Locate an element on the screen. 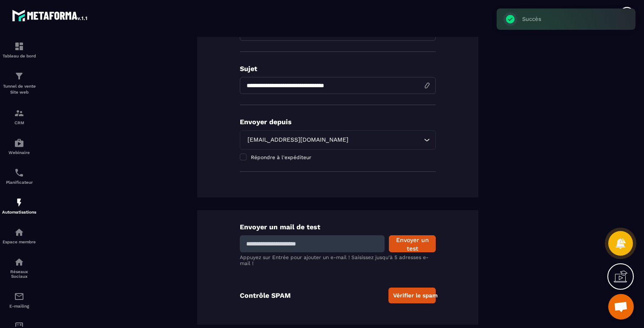  a: formationformationCRM is located at coordinates (19, 117).